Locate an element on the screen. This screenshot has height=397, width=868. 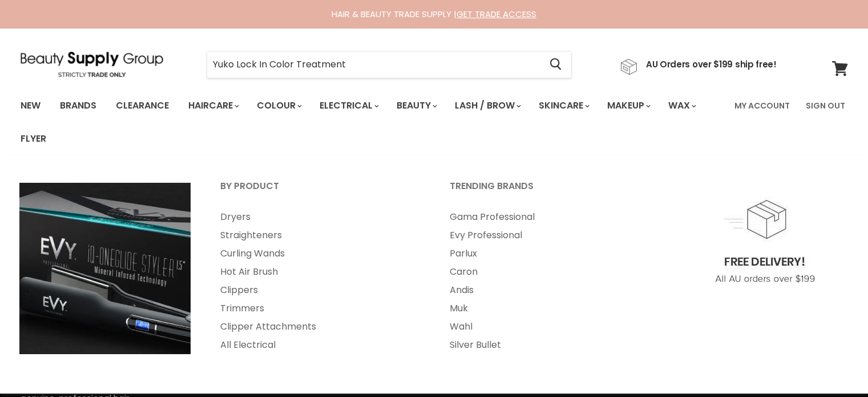
a: Electrical is located at coordinates (348, 106).